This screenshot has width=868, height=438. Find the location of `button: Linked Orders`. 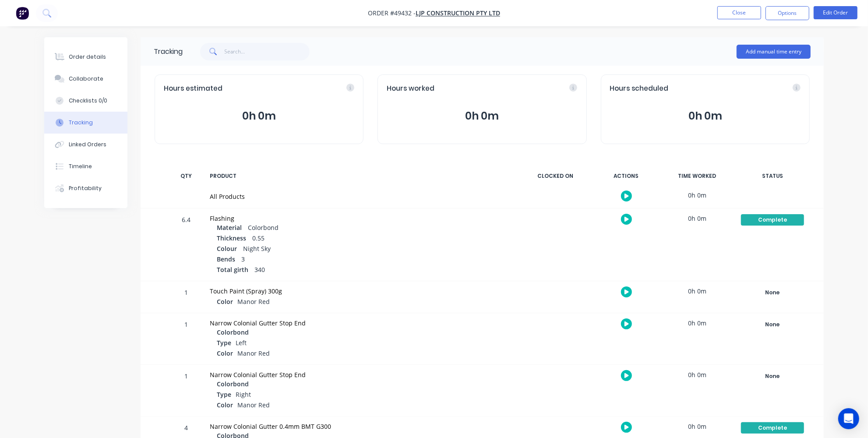

button: Linked Orders is located at coordinates (86, 145).